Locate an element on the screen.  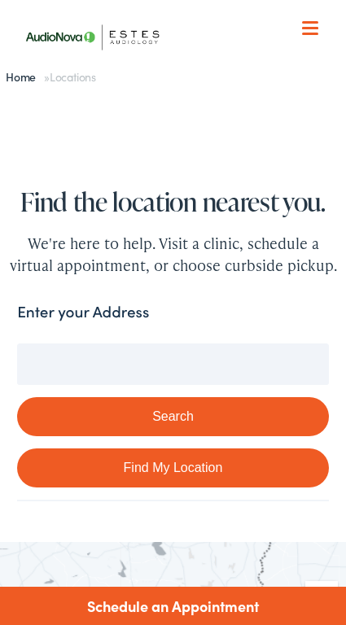
span: Locations is located at coordinates (72, 76).